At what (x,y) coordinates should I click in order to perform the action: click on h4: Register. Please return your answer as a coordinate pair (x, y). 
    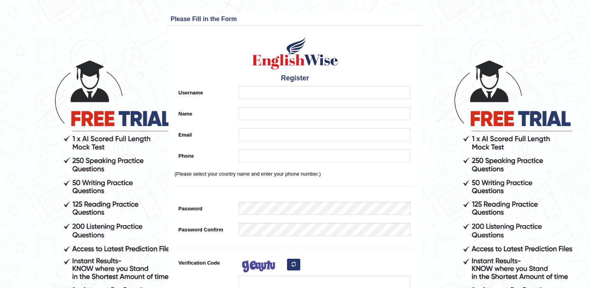
    Looking at the image, I should click on (295, 78).